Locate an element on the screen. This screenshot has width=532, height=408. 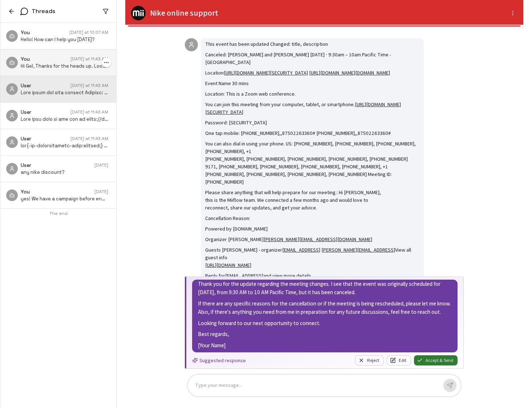
p: [Your Name] is located at coordinates (325, 345).